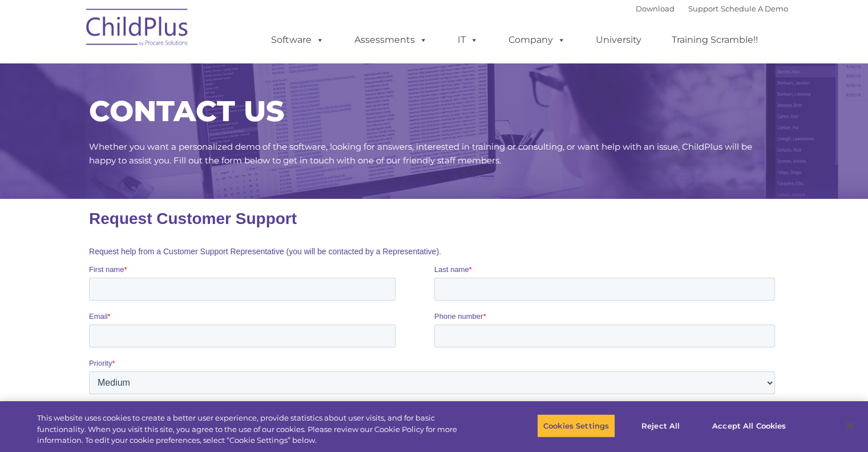 The height and width of the screenshot is (452, 868). What do you see at coordinates (850, 425) in the screenshot?
I see `button: Close` at bounding box center [850, 425].